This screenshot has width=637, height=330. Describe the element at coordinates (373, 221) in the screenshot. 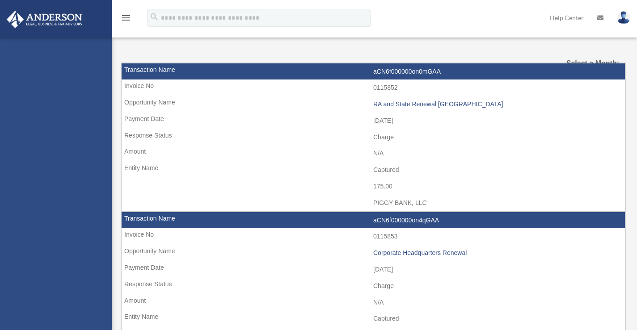

I see `td: aCN6f000000on4qGAA` at that location.